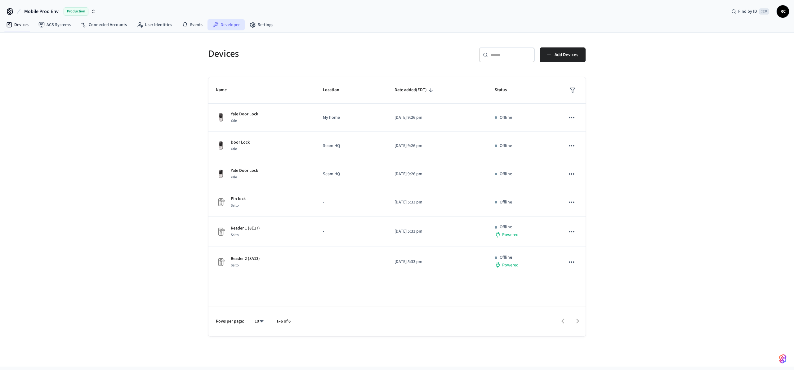 The width and height of the screenshot is (794, 370). Describe the element at coordinates (351, 118) in the screenshot. I see `p: My home` at that location.